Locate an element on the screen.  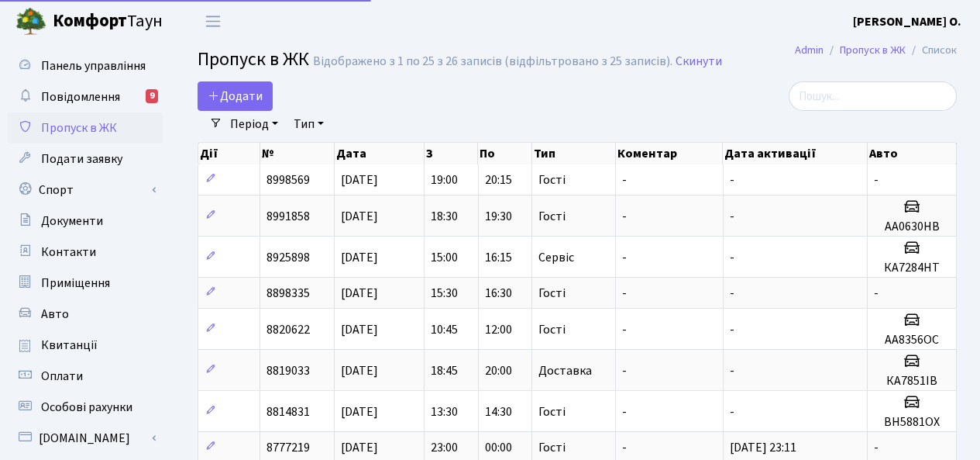
a: Подати заявку is located at coordinates (85, 159).